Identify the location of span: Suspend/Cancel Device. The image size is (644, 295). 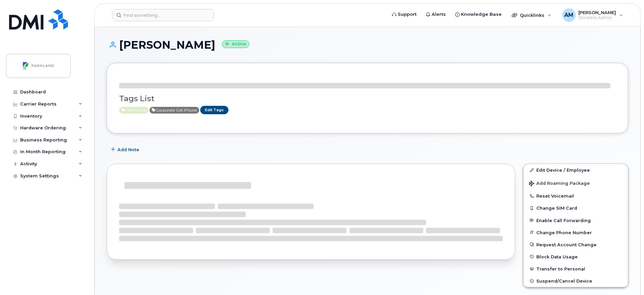
(564, 281).